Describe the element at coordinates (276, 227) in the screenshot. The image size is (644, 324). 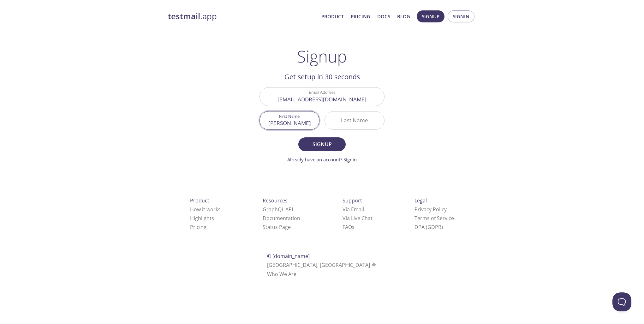
I see `a: Status Page` at that location.